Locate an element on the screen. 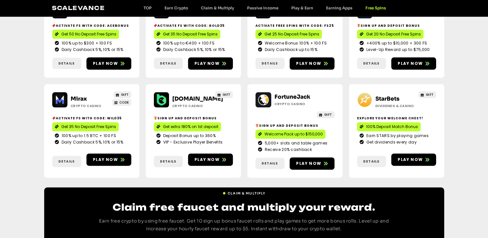  span: Get 35 No Deposit Free Spins is located at coordinates (89, 127).